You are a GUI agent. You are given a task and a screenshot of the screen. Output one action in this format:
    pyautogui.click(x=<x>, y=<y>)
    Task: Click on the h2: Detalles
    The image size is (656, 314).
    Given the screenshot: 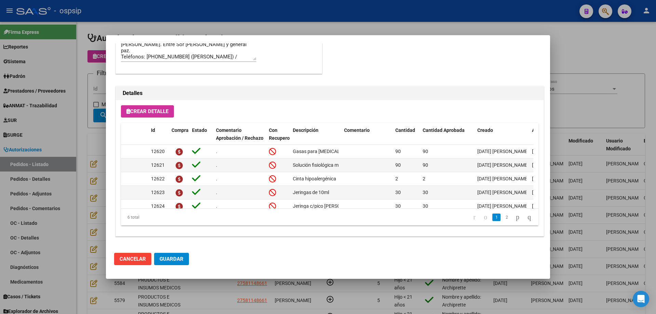 What is the action you would take?
    pyautogui.click(x=330, y=93)
    